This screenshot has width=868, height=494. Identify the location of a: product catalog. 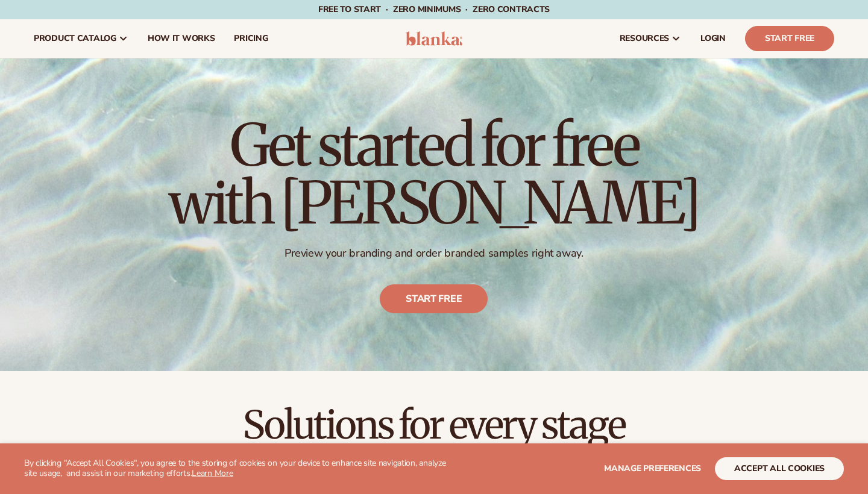
(81, 39).